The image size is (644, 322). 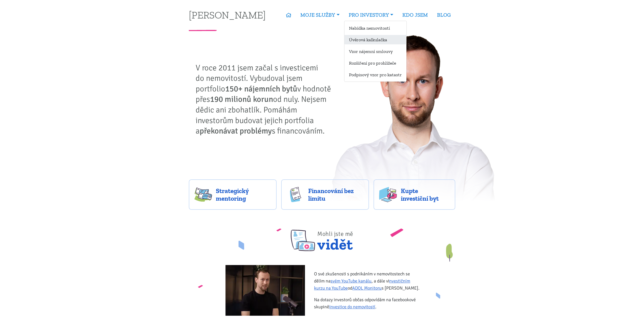 What do you see at coordinates (261, 89) in the screenshot?
I see `strong: 150+ nájemních bytů` at bounding box center [261, 89].